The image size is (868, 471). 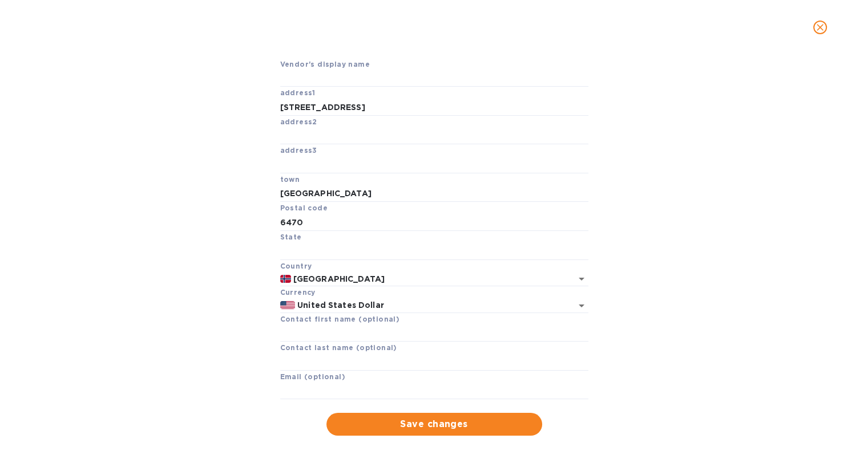 What do you see at coordinates (299, 121) in the screenshot?
I see `b: address2` at bounding box center [299, 121].